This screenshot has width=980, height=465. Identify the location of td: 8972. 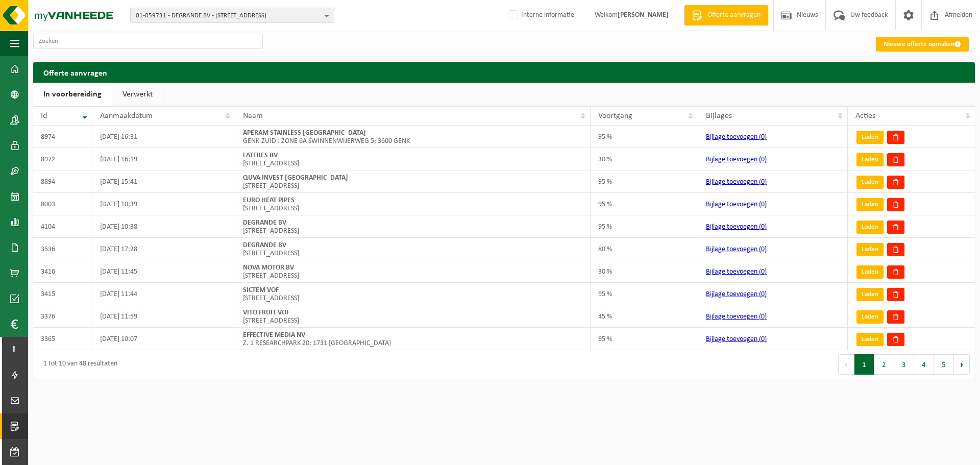
(63, 159).